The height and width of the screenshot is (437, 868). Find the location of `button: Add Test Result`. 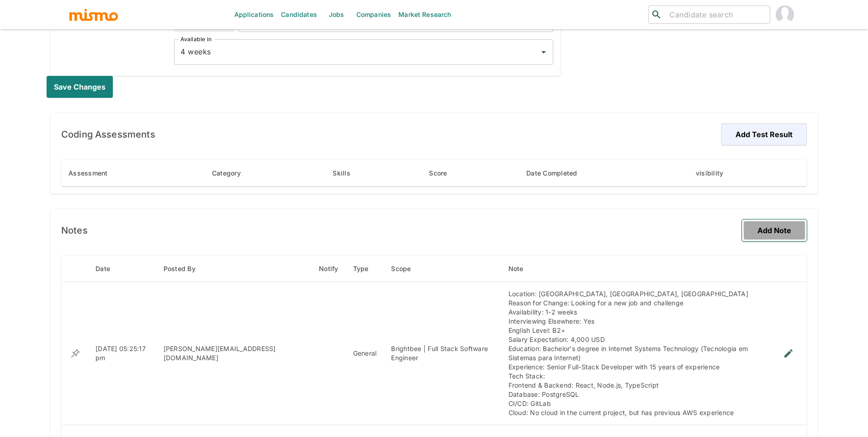

button: Add Test Result is located at coordinates (764, 135).